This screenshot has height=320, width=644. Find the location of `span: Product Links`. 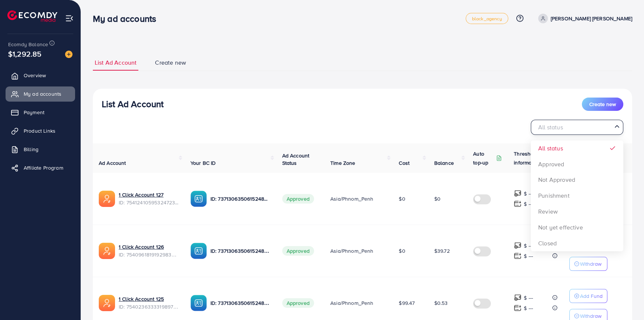

span: Product Links is located at coordinates (40, 131).